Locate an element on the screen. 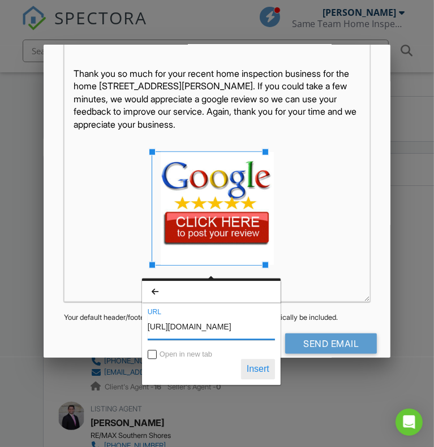 This screenshot has width=434, height=447. div: Open Intercom Messenger is located at coordinates (409, 422).